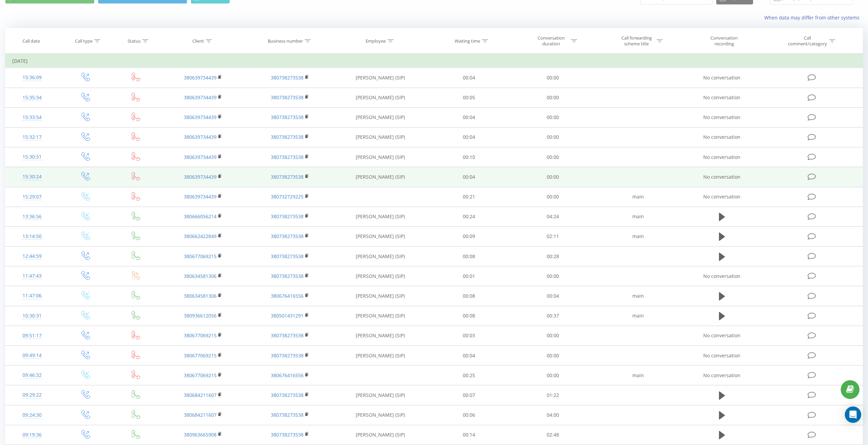 The image size is (868, 445). Describe the element at coordinates (32, 256) in the screenshot. I see `div: 12:44:59` at that location.